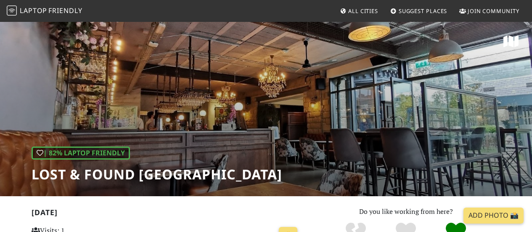 The height and width of the screenshot is (232, 532). Describe the element at coordinates (45, 11) in the screenshot. I see `a: LaptopFriendly LaptopFriendly` at that location.